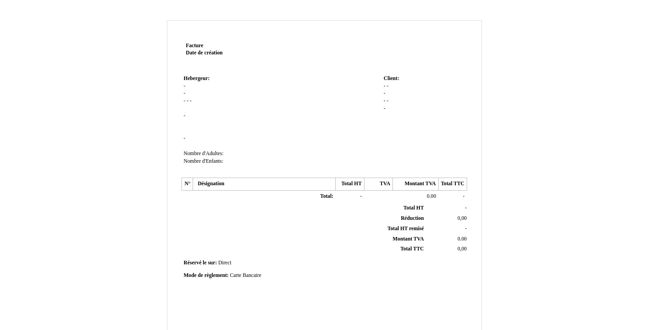 The width and height of the screenshot is (648, 330). I want to click on span: Total TTC, so click(412, 249).